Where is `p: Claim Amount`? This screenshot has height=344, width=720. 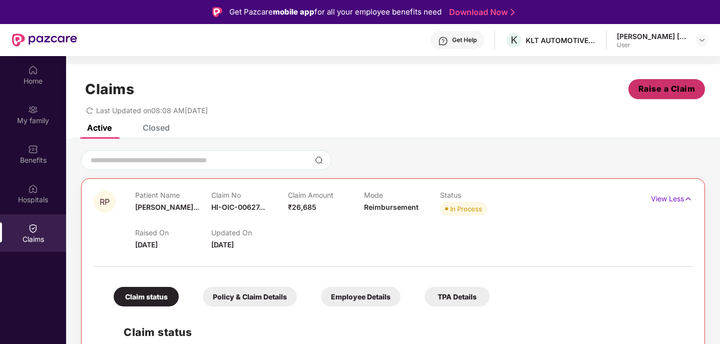
p: Claim Amount is located at coordinates (326, 195).